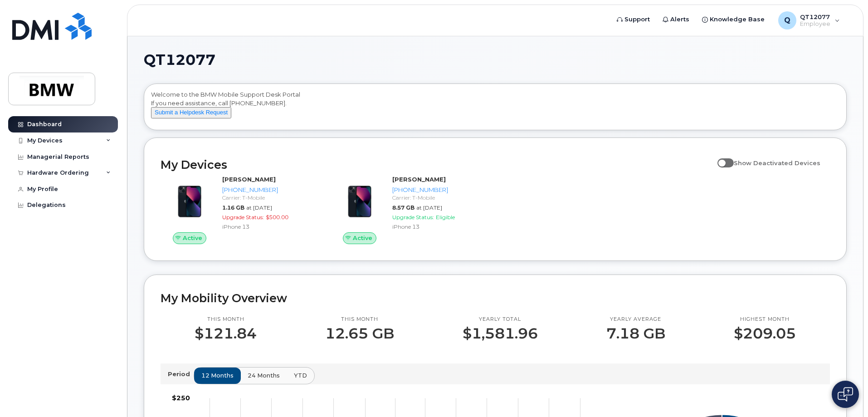 This screenshot has height=417, width=868. Describe the element at coordinates (445, 217) in the screenshot. I see `span: Eligible` at that location.